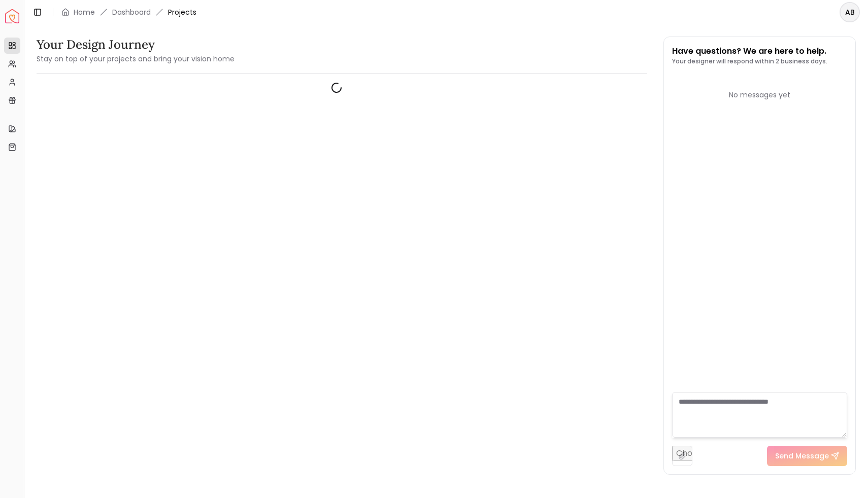 The image size is (868, 498). What do you see at coordinates (850, 12) in the screenshot?
I see `button: AB` at bounding box center [850, 12].